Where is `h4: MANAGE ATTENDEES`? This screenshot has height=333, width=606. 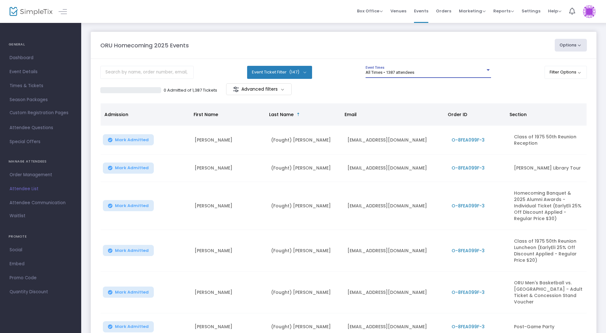 h4: MANAGE ATTENDEES is located at coordinates (40, 162).